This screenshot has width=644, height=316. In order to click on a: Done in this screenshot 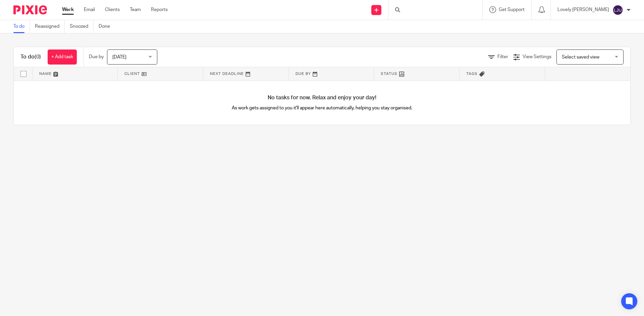, I will do `click(106, 26)`.